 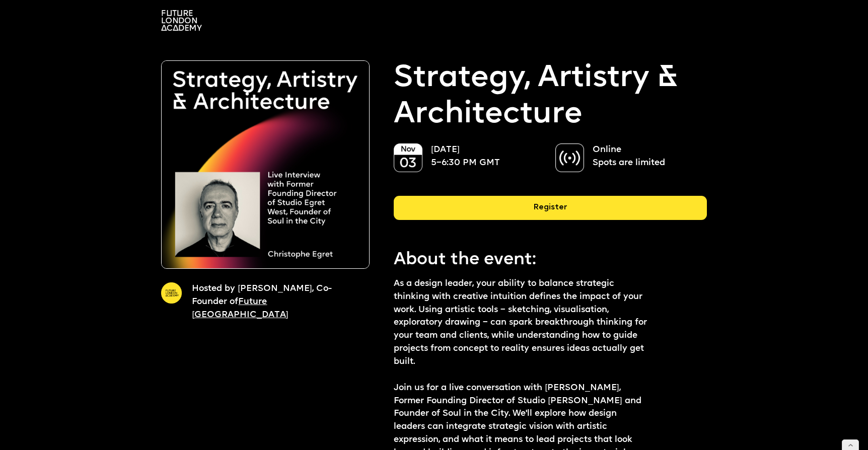 I want to click on a: Register, so click(x=550, y=212).